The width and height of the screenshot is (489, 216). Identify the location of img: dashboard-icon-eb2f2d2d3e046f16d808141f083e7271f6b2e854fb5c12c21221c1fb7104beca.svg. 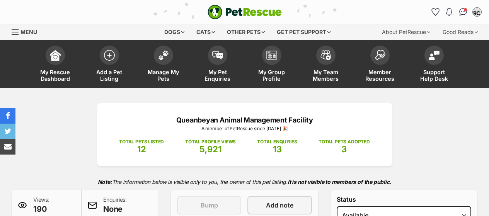
(55, 55).